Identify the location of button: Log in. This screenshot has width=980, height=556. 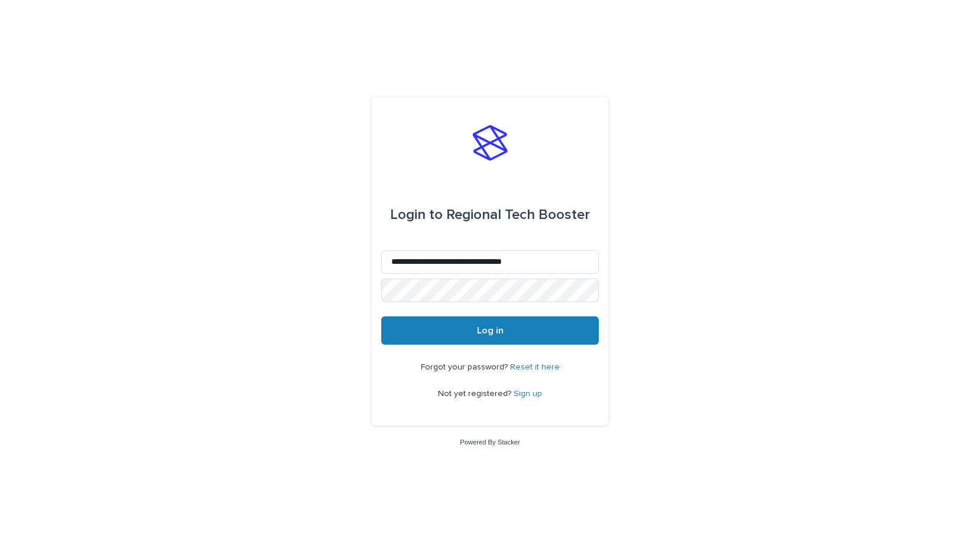
(490, 330).